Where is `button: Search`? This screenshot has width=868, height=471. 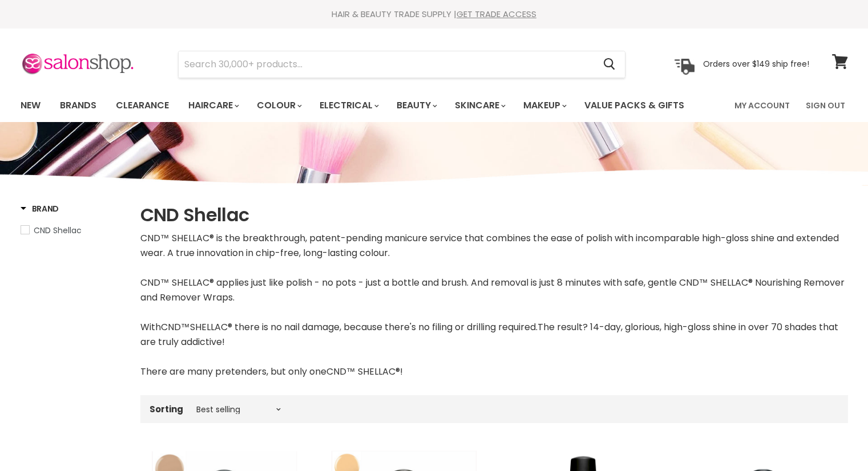 button: Search is located at coordinates (610, 65).